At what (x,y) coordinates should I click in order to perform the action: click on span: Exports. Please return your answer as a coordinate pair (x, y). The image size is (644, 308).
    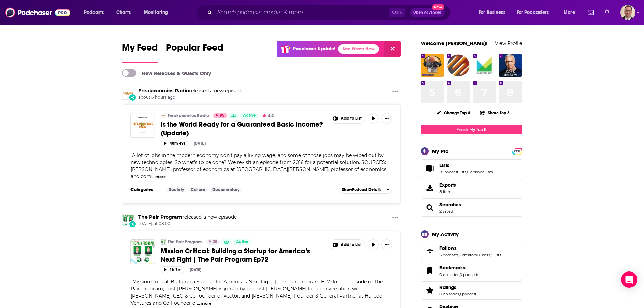
    Looking at the image, I should click on (430, 188).